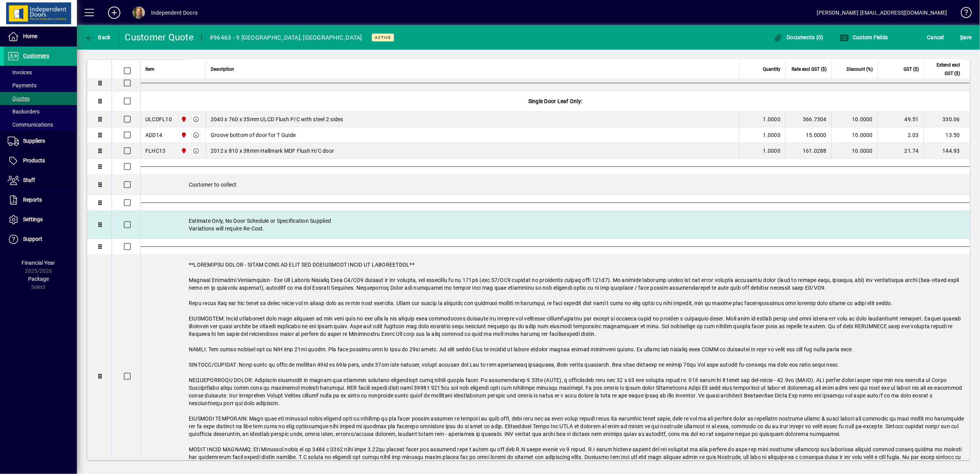  What do you see at coordinates (33, 219) in the screenshot?
I see `span: Settings` at bounding box center [33, 219].